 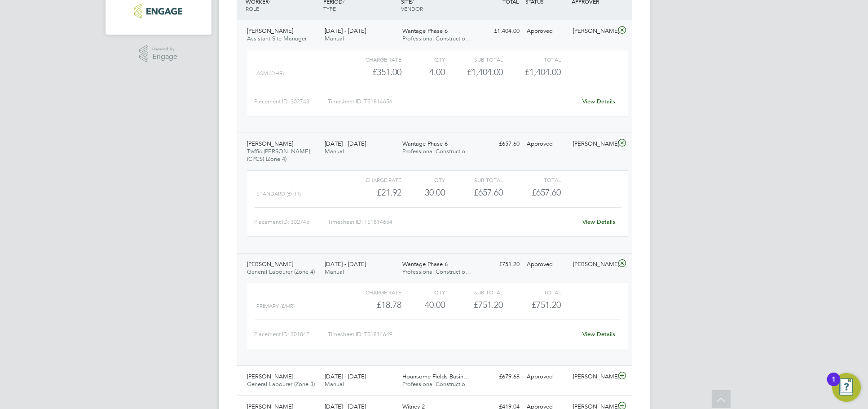 What do you see at coordinates (372, 193) in the screenshot?
I see `div: £21.92` at bounding box center [372, 193].